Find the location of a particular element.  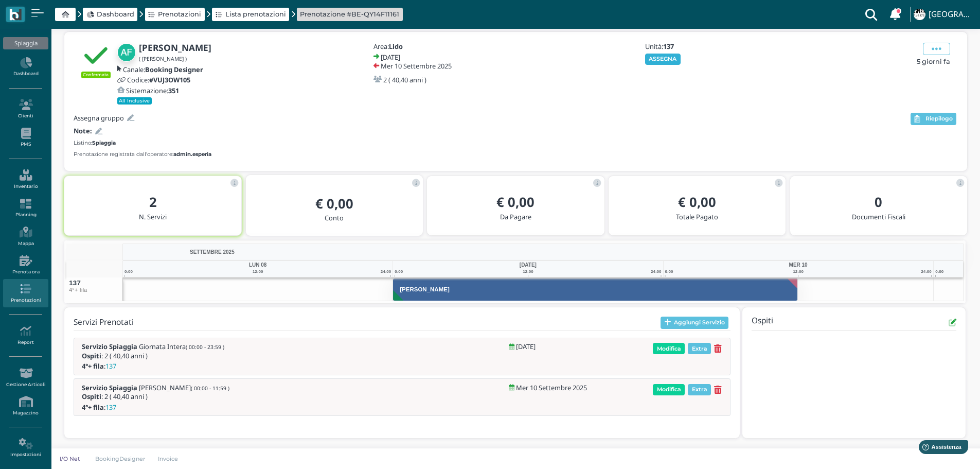

b: 2 is located at coordinates (153, 202).